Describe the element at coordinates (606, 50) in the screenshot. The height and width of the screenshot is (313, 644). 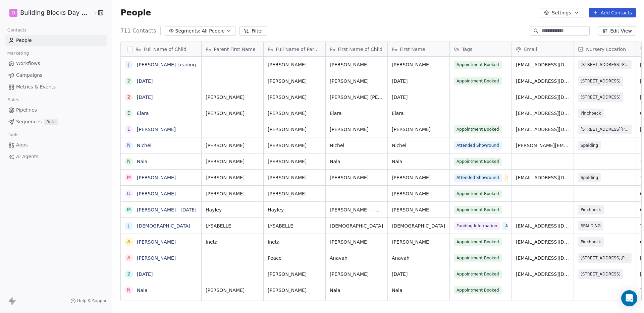
I see `span: Nursery Location` at that location.